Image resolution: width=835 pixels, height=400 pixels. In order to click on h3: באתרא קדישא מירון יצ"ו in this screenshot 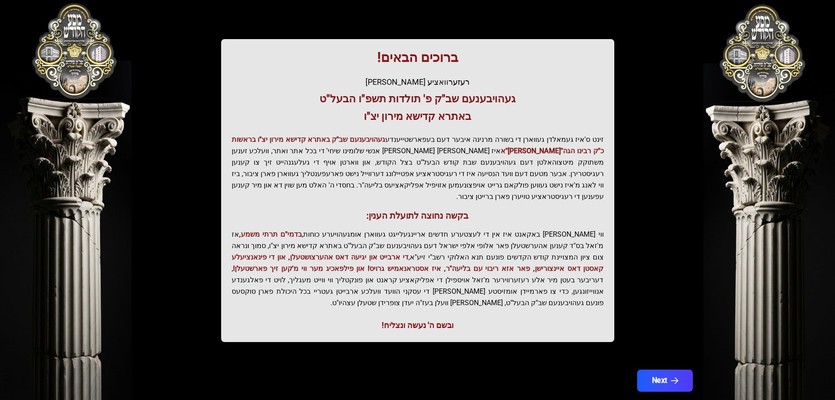, I will do `click(418, 116)`.